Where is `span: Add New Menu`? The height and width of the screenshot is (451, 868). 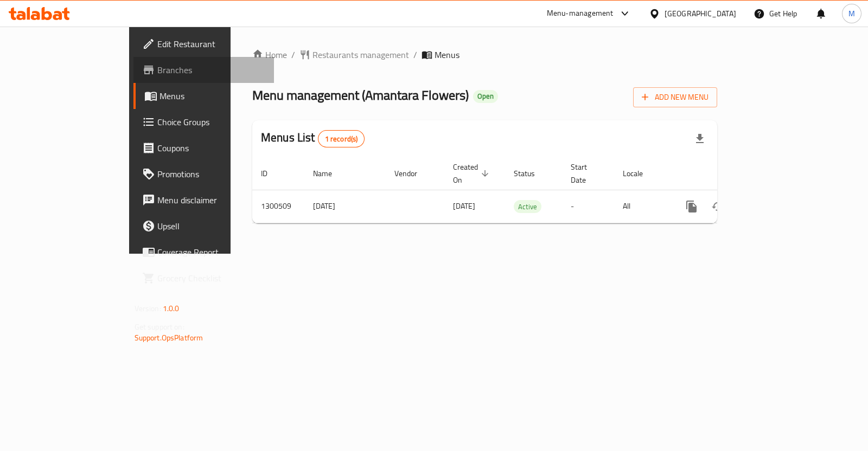
span: Add New Menu is located at coordinates (674, 97).